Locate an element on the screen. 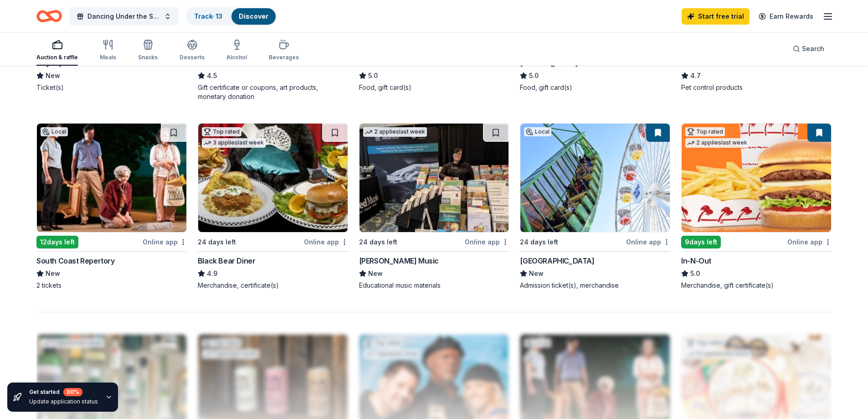 This screenshot has height=419, width=868. span: 4.7 is located at coordinates (695, 76).